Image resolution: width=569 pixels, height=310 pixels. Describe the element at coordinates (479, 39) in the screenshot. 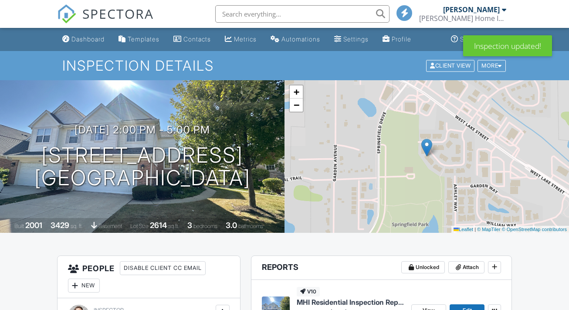

I see `a: Support Center` at that location.